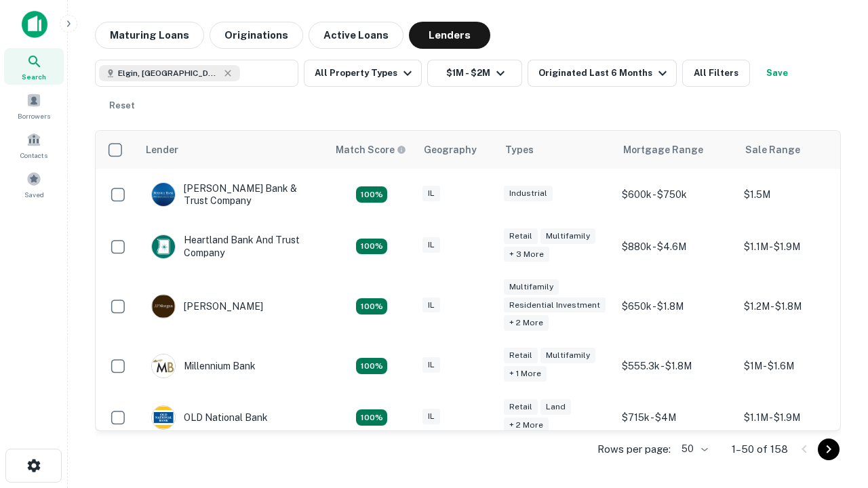  I want to click on button: Reset, so click(122, 105).